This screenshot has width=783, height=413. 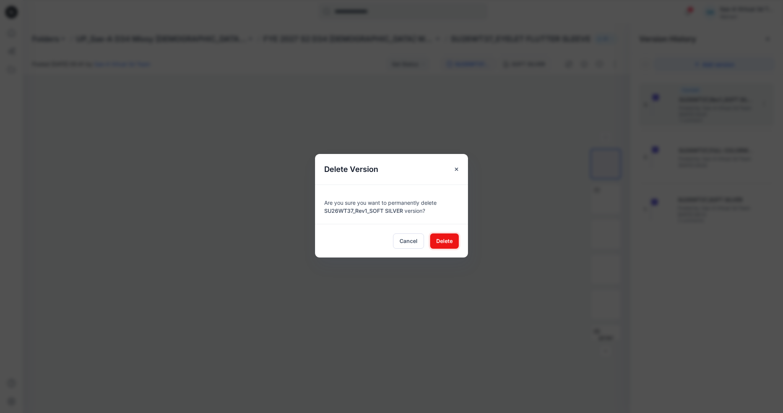 I want to click on span: Cancel, so click(x=408, y=241).